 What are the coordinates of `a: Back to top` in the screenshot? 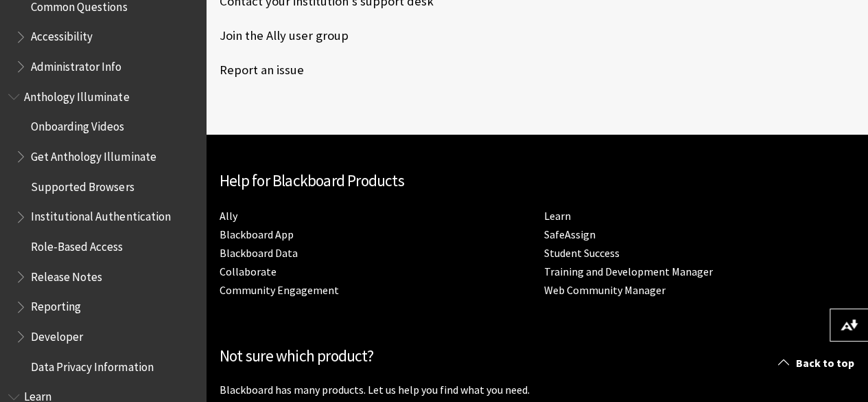 It's located at (818, 363).